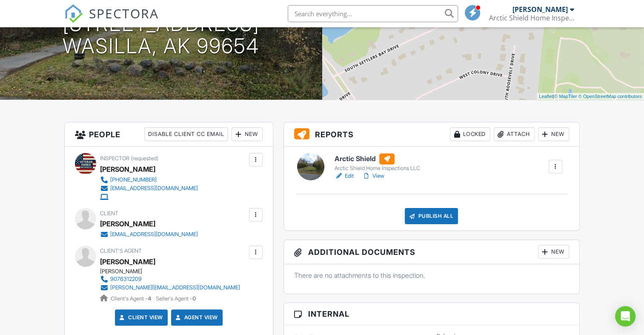  I want to click on h3: People, so click(169, 134).